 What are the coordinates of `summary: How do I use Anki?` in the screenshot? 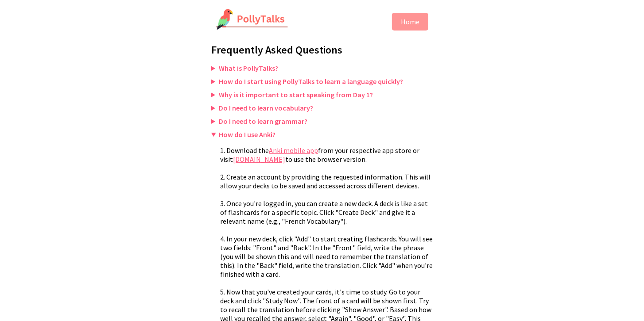 It's located at (322, 135).